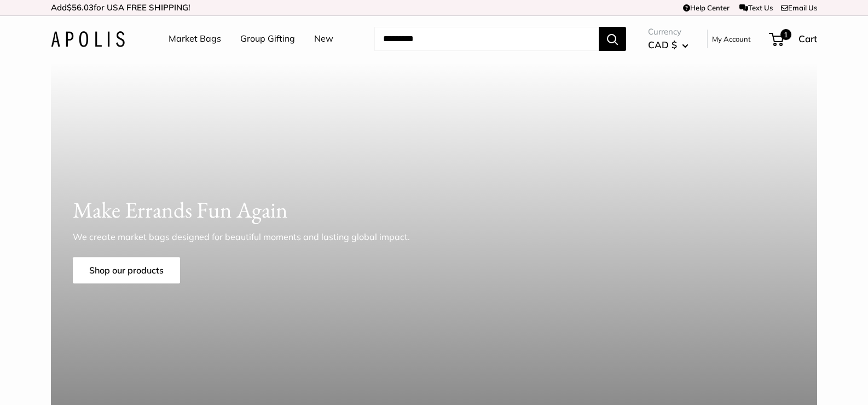  I want to click on span: CAD $, so click(662, 45).